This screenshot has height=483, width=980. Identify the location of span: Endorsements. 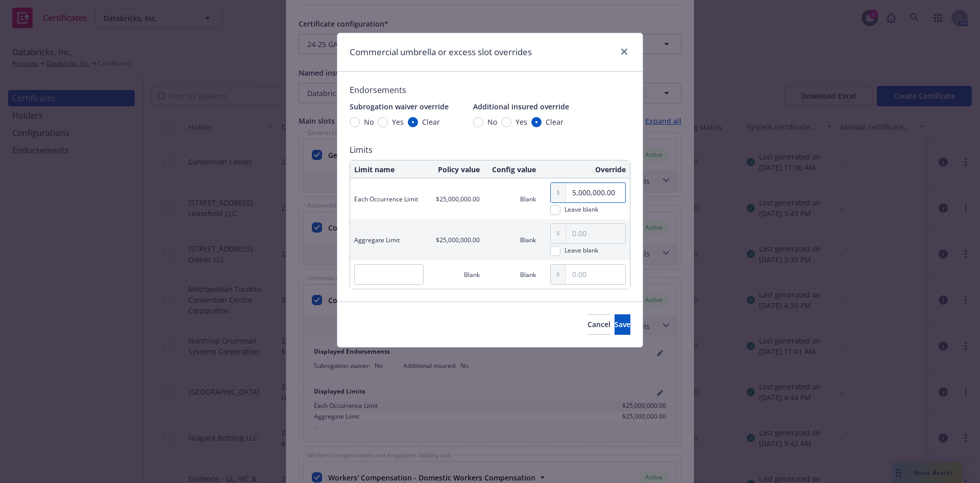
(490, 90).